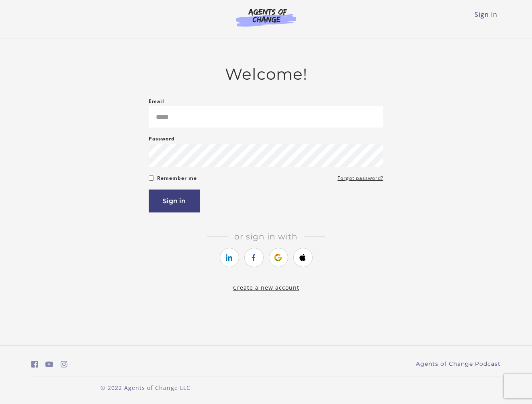 The height and width of the screenshot is (404, 532). Describe the element at coordinates (146, 387) in the screenshot. I see `p: © 2022 Agents of Change LLC` at that location.